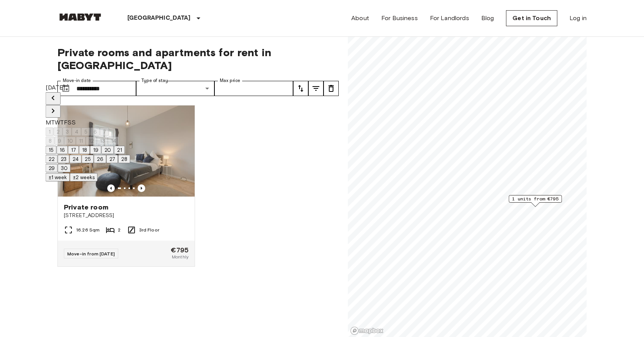 The height and width of the screenshot is (337, 644). Describe the element at coordinates (105, 132) in the screenshot. I see `button: 7` at that location.